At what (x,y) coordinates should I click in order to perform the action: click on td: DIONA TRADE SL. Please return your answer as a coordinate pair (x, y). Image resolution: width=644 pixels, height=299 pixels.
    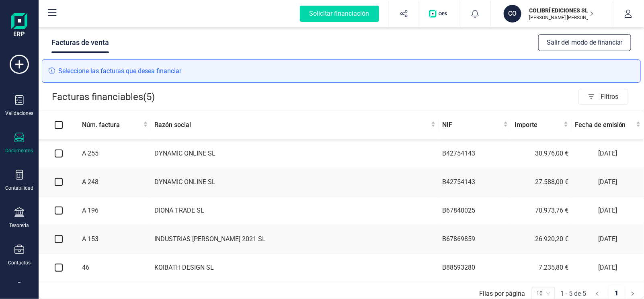
    Looking at the image, I should click on (295, 211).